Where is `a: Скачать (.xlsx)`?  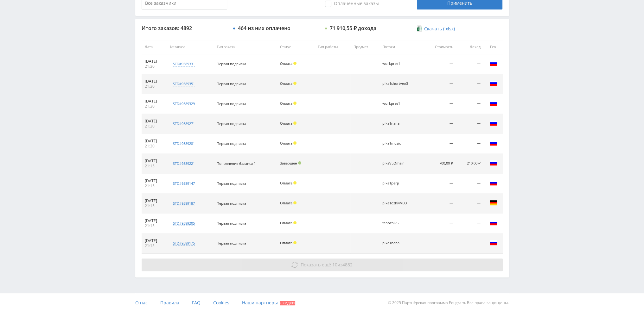
a: Скачать (.xlsx) is located at coordinates (436, 29).